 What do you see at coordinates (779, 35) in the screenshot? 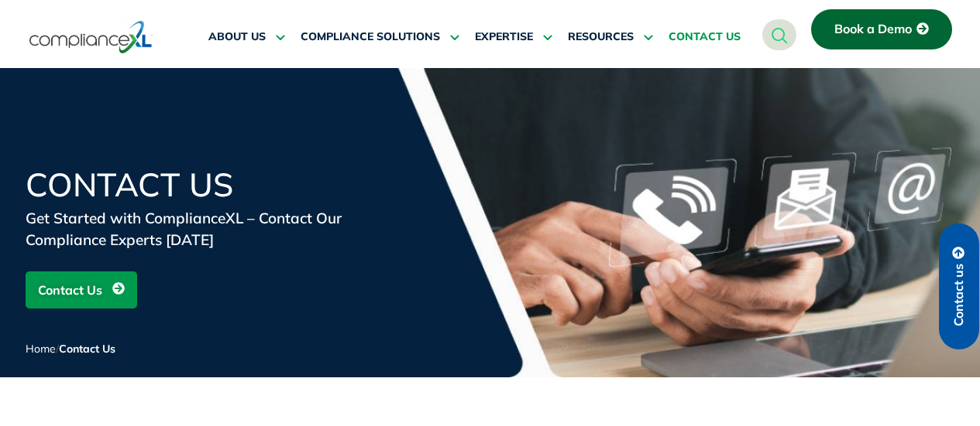
I see `a: navsearch-button` at bounding box center [779, 35].